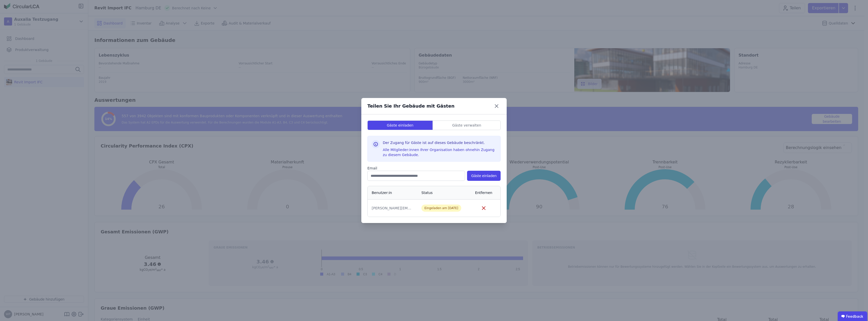 This screenshot has width=868, height=321. I want to click on div: Entfernen, so click(483, 193).